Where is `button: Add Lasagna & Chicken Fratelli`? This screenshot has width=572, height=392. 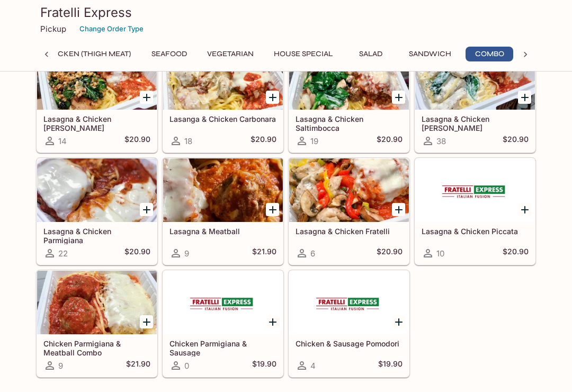 button: Add Lasagna & Chicken Fratelli is located at coordinates (398, 209).